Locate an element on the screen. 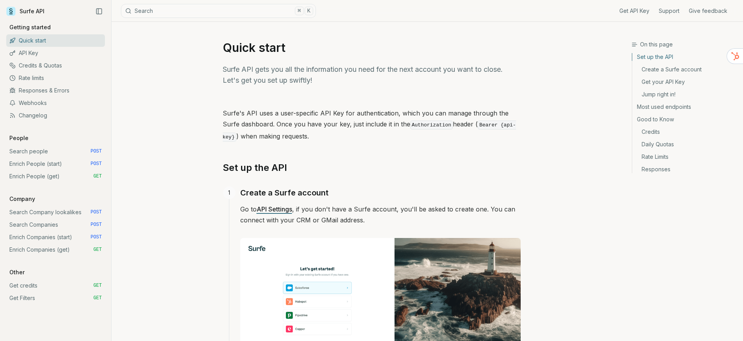 This screenshot has width=743, height=341. a: Enrich Companies (start) POST is located at coordinates (55, 237).